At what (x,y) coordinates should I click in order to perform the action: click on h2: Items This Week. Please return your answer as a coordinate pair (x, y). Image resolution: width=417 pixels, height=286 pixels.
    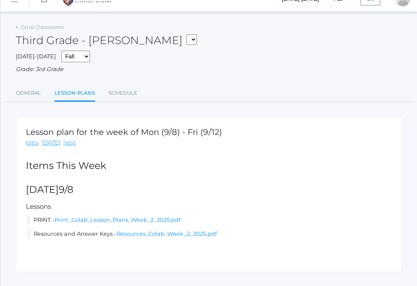
    Looking at the image, I should click on (209, 166).